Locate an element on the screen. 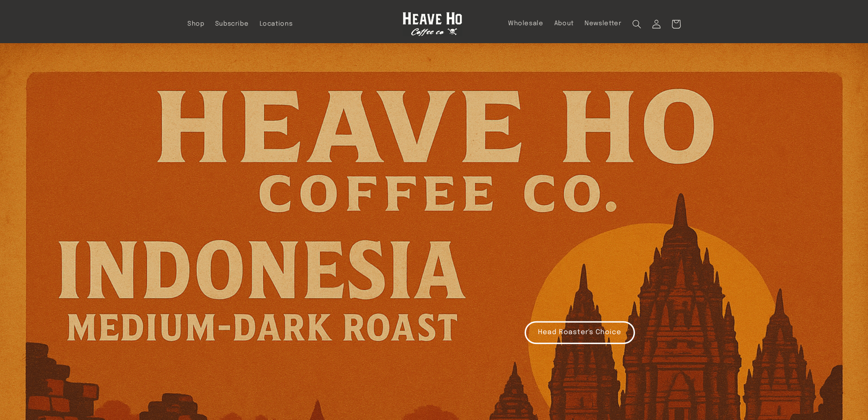 The image size is (868, 420). a: Shop is located at coordinates (195, 24).